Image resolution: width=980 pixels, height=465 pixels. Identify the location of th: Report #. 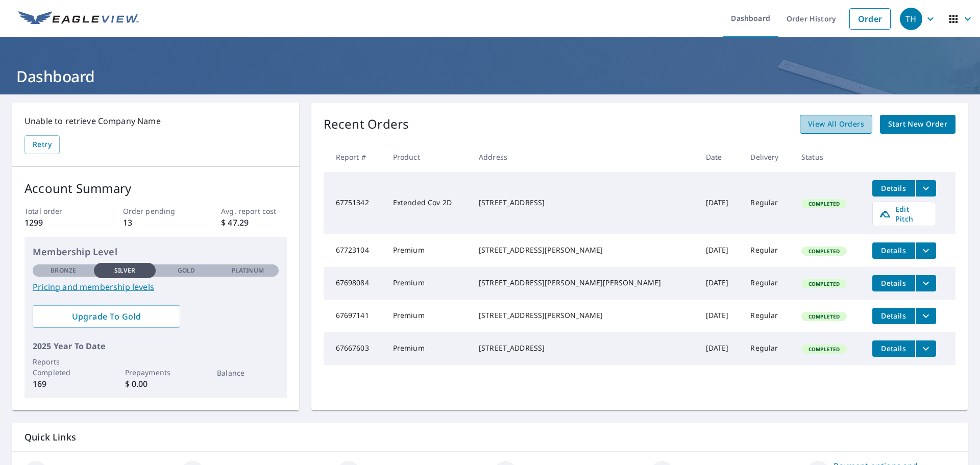
(355, 157).